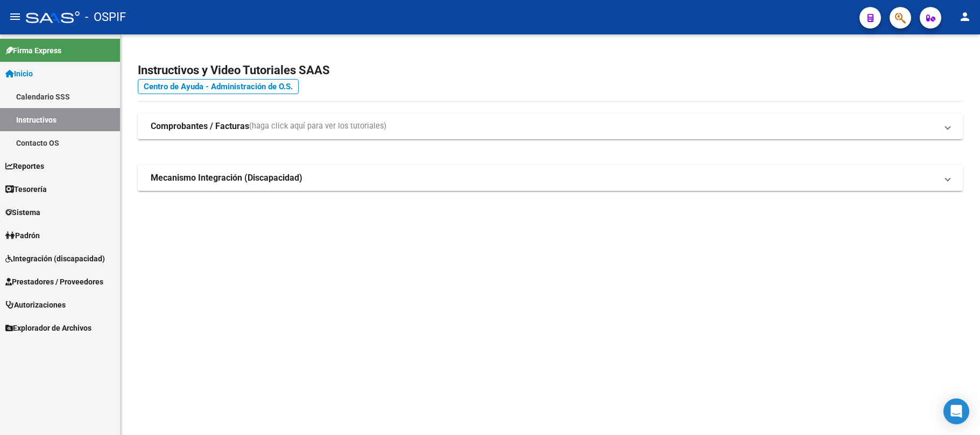 The image size is (980, 435). Describe the element at coordinates (55, 258) in the screenshot. I see `span: Integración (discapacidad)` at that location.